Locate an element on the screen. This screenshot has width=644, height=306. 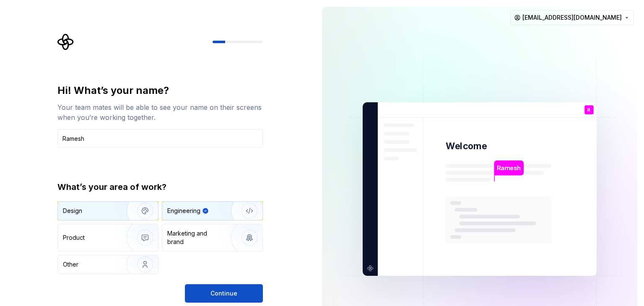
button: Continue is located at coordinates (223, 293).